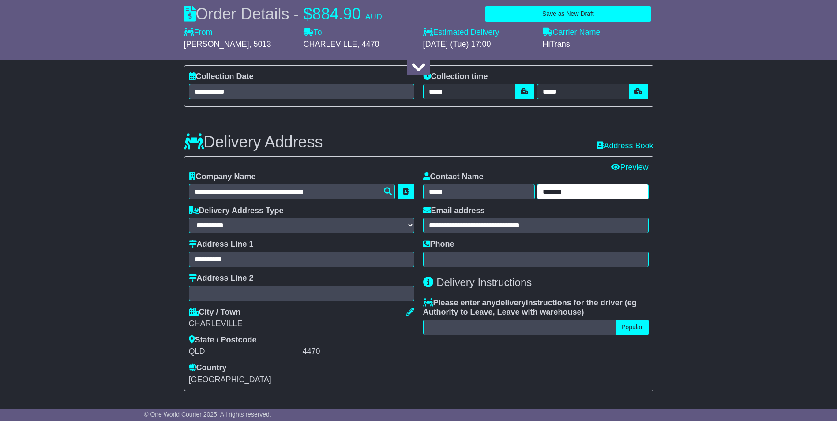  What do you see at coordinates (511, 303) in the screenshot?
I see `span: delivery` at bounding box center [511, 303].